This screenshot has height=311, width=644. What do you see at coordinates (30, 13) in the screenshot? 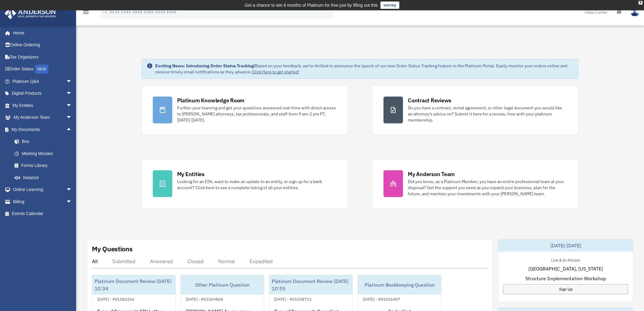
I see `img: Anderson Advisors Platinum Portal` at bounding box center [30, 13].